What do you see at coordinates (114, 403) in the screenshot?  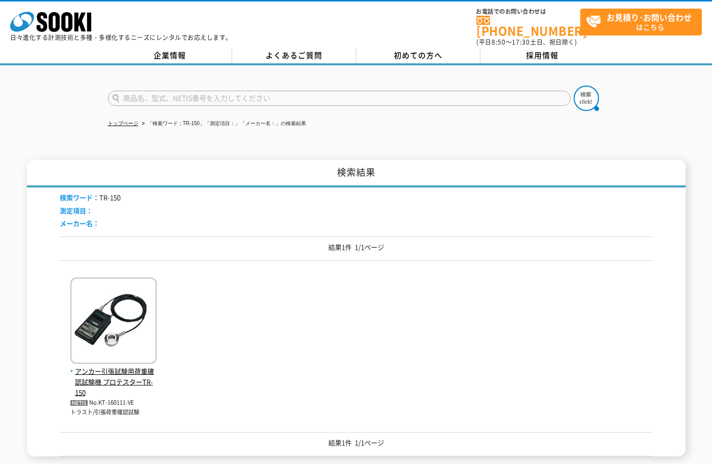 I see `p: No.KT-160111-VE` at bounding box center [114, 403].